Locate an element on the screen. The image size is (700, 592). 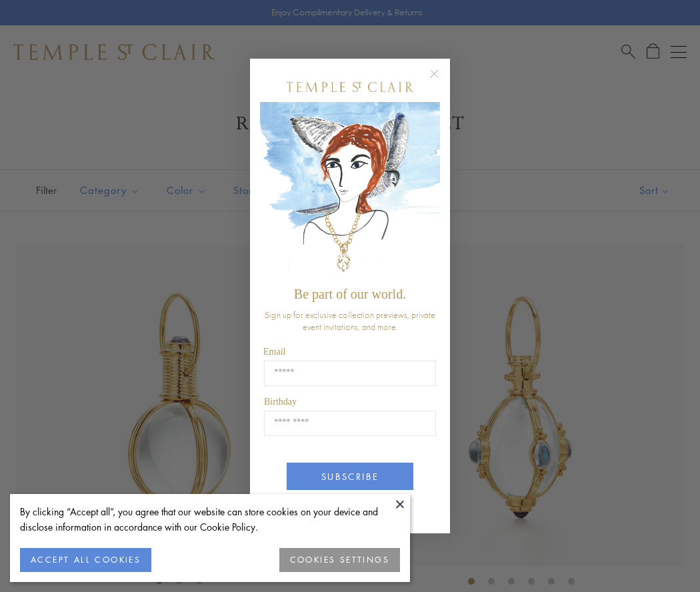
span: Birthday is located at coordinates (280, 401).